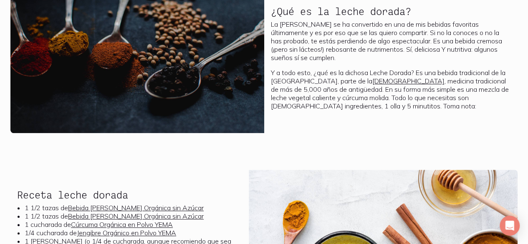 The image size is (528, 244). I want to click on li: 1 cucharada de, so click(133, 224).